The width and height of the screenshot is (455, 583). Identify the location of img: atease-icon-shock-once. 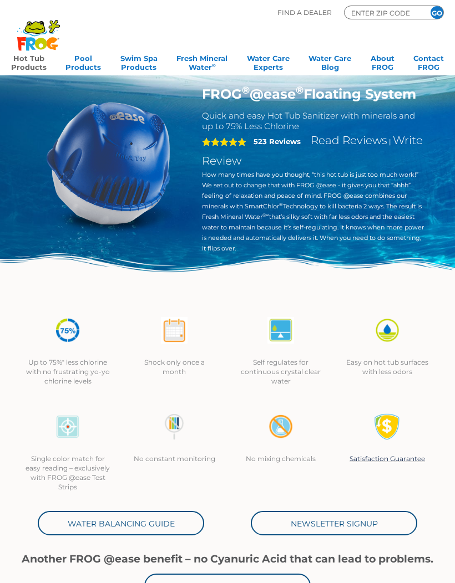
(174, 331).